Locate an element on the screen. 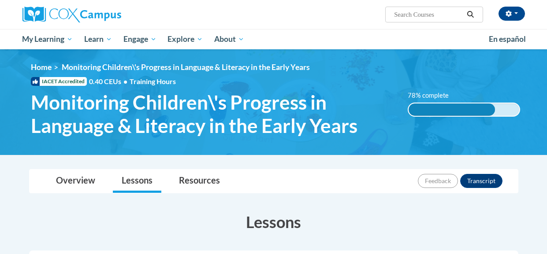 This screenshot has height=254, width=547. div: 78% complete is located at coordinates (452, 110).